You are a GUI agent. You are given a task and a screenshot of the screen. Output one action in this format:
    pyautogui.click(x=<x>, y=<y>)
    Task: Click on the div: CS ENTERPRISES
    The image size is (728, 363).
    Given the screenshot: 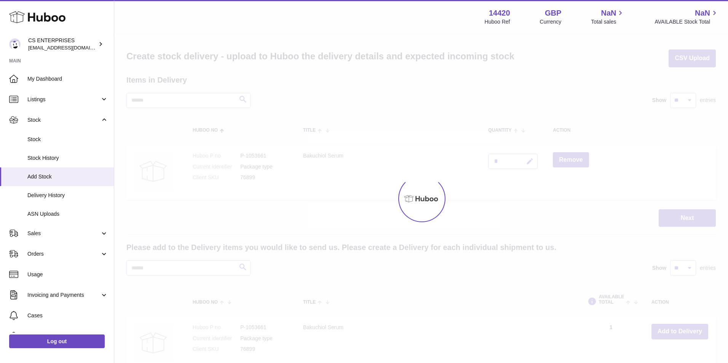 What is the action you would take?
    pyautogui.click(x=62, y=44)
    